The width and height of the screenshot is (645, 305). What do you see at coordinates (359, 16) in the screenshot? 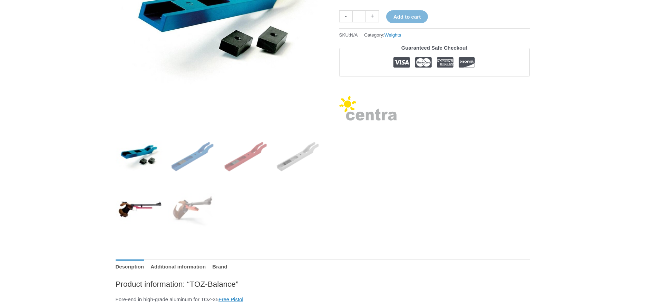
I see `input: Product quantity` at bounding box center [359, 16].